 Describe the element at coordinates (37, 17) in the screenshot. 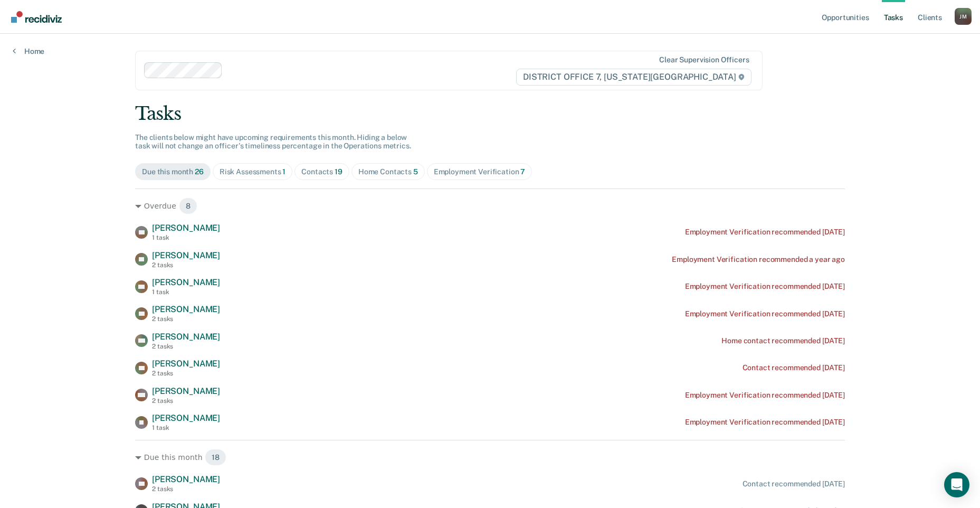

I see `img: Recidiviz` at that location.